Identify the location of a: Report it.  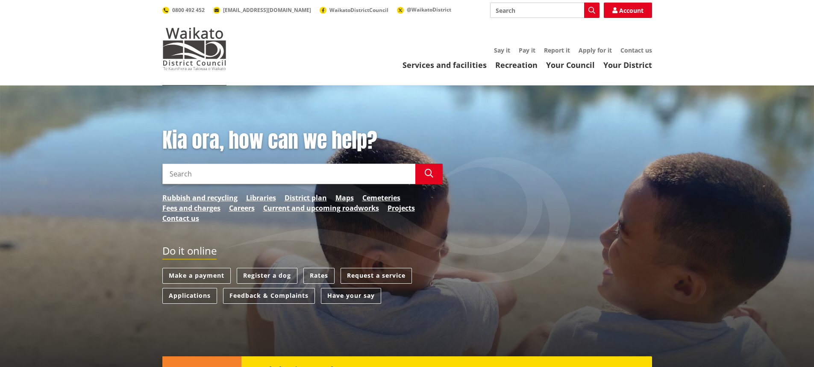
(557, 50).